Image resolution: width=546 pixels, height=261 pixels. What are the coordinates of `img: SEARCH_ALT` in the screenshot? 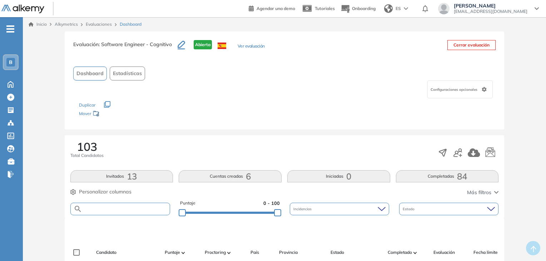 It's located at (78, 209).